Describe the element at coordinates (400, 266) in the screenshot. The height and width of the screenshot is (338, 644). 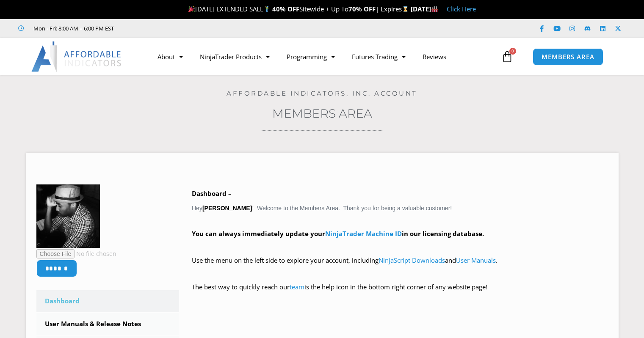
I see `p: Use the menu on the left side to explore your account, including and .` at that location.